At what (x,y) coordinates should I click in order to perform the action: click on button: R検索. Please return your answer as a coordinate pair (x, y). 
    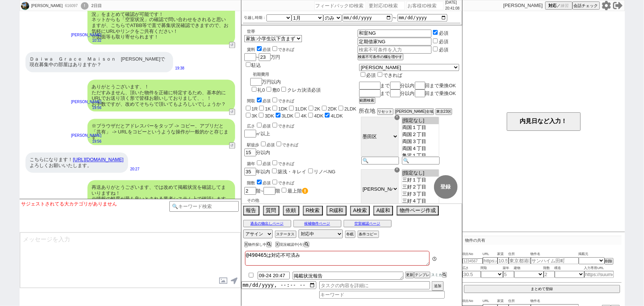
    Looking at the image, I should click on (313, 211).